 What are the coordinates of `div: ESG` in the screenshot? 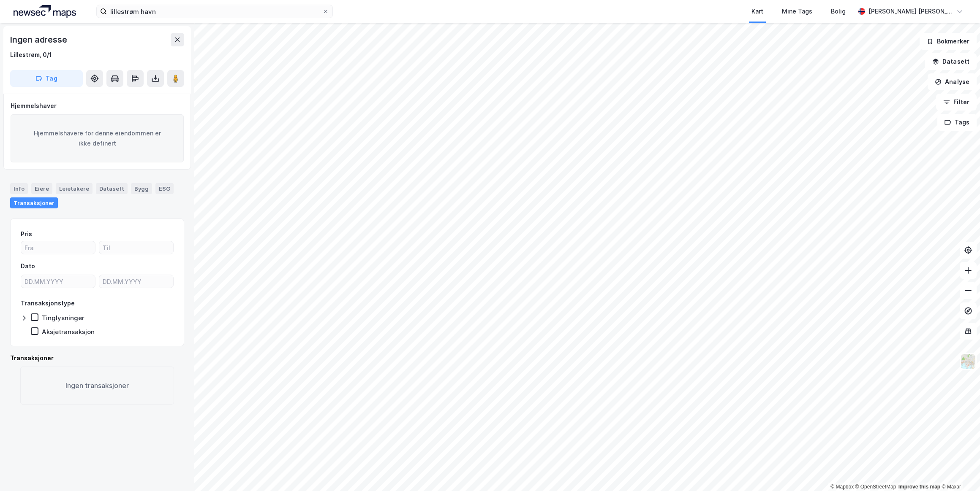 It's located at (164, 188).